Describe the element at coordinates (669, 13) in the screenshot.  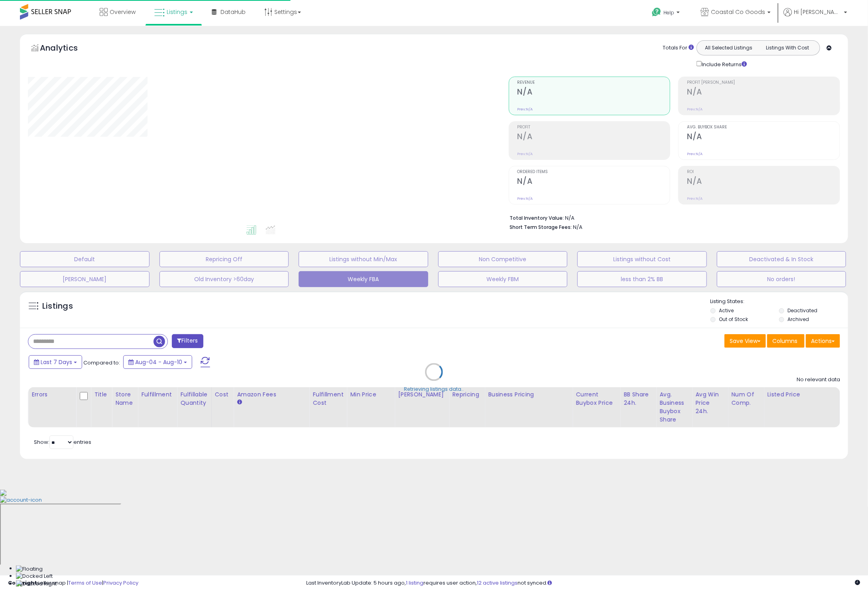
I see `span: Help` at that location.